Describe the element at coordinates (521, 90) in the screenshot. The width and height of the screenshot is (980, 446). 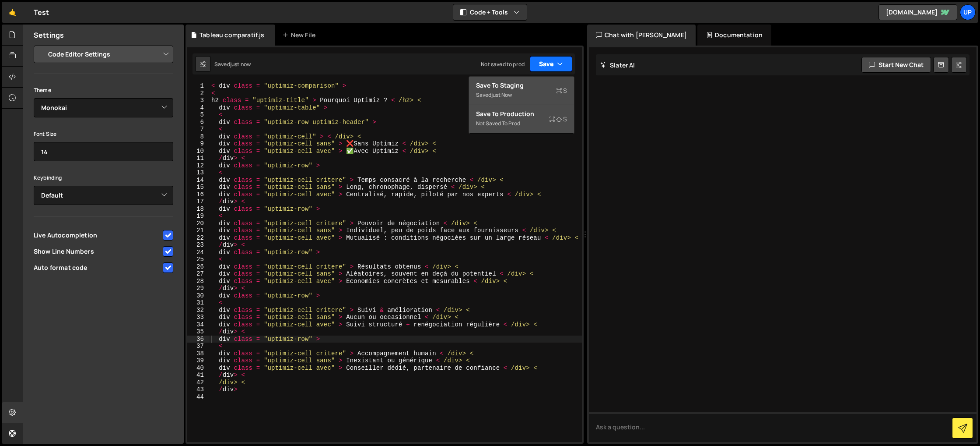
I see `button: Save to StagingS Savedjust now` at that location.